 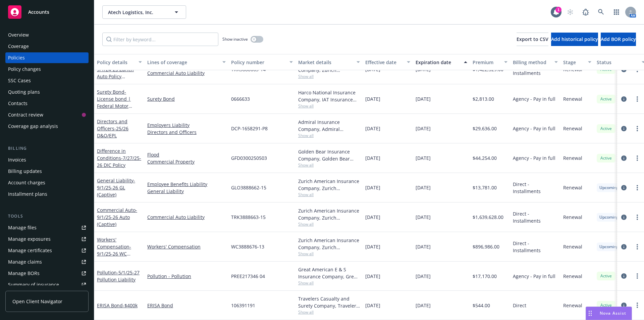 What do you see at coordinates (249, 158) in the screenshot?
I see `span: GFD0300250503` at bounding box center [249, 158].